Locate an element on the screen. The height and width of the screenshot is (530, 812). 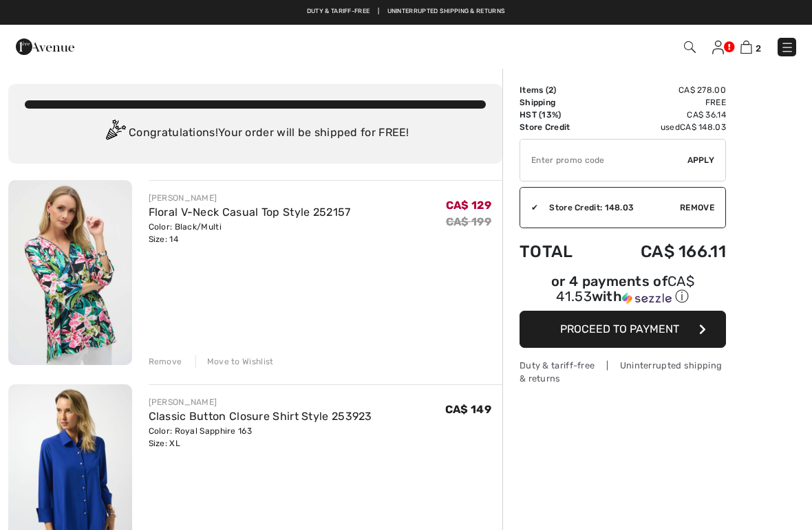
td: Shipping is located at coordinates (558, 103).